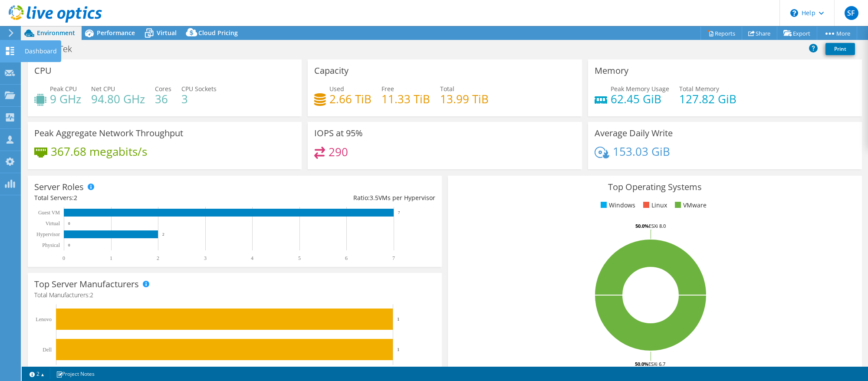  Describe the element at coordinates (338, 133) in the screenshot. I see `h3: IOPS at 95%` at that location.